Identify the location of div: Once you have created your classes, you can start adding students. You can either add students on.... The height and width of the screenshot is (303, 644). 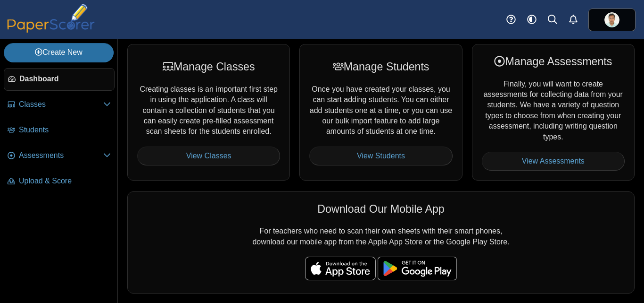
(380, 112).